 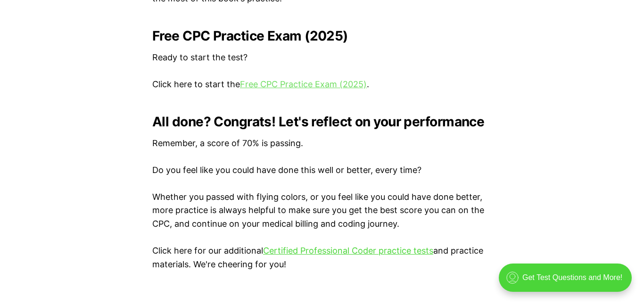 What do you see at coordinates (322, 36) in the screenshot?
I see `h2: Free CPC Practice Exam (2025)` at bounding box center [322, 36].